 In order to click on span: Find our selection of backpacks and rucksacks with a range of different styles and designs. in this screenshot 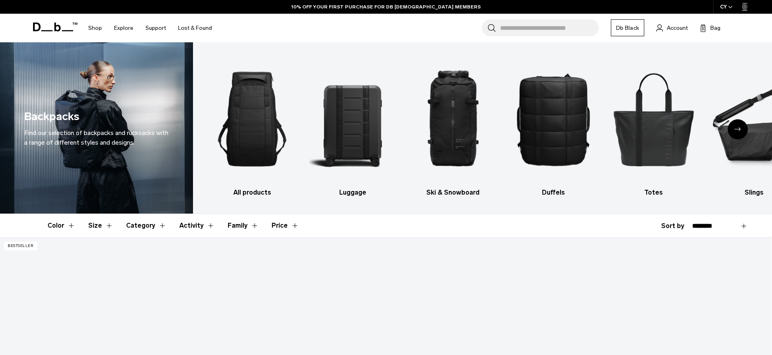, I will do `click(96, 137)`.